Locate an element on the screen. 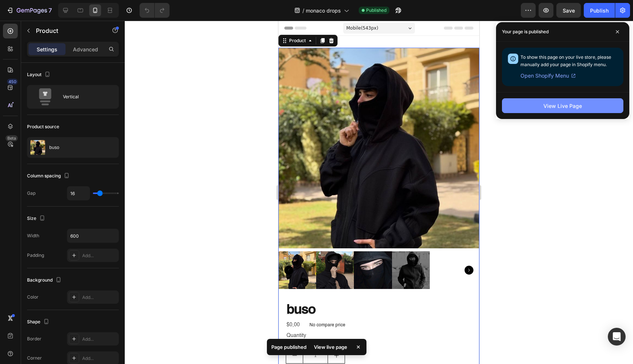  button: decrement is located at coordinates (16, 334).